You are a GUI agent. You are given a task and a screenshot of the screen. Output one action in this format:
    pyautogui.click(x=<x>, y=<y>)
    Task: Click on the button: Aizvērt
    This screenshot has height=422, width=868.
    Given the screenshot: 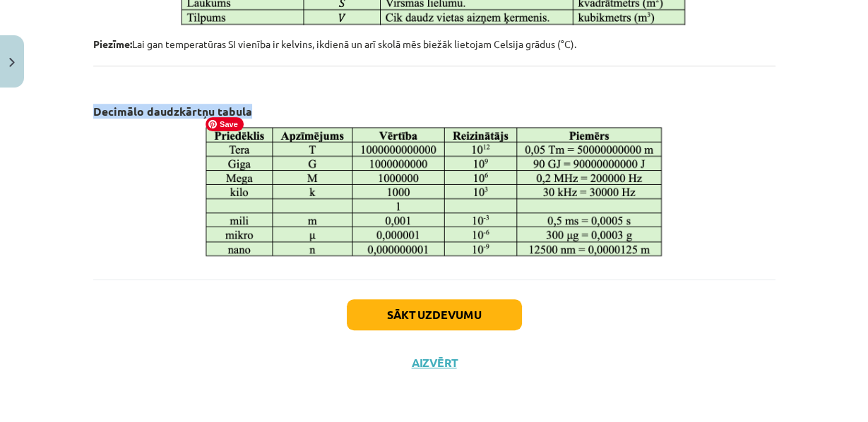 What is the action you would take?
    pyautogui.click(x=435, y=363)
    